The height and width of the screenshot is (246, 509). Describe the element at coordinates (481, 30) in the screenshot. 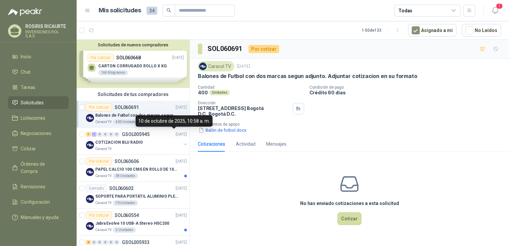

I see `button: No Leídos` at that location.